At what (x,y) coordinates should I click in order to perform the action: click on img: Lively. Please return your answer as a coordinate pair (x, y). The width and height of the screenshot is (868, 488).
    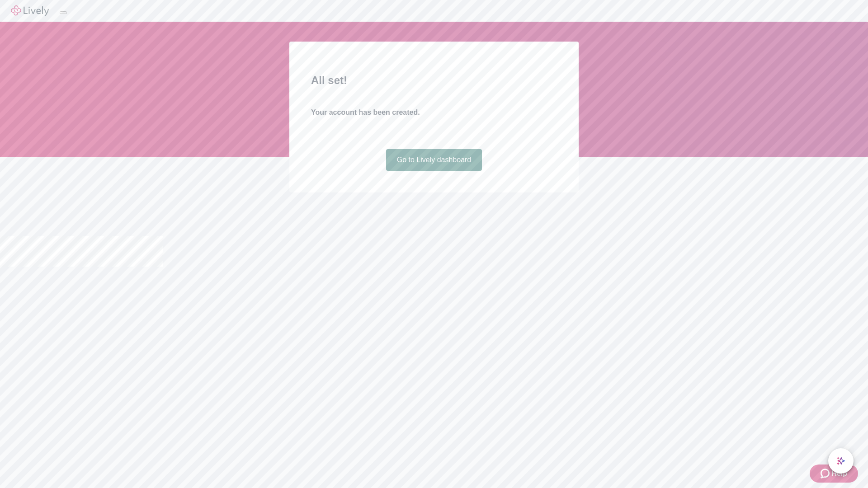
    Looking at the image, I should click on (30, 11).